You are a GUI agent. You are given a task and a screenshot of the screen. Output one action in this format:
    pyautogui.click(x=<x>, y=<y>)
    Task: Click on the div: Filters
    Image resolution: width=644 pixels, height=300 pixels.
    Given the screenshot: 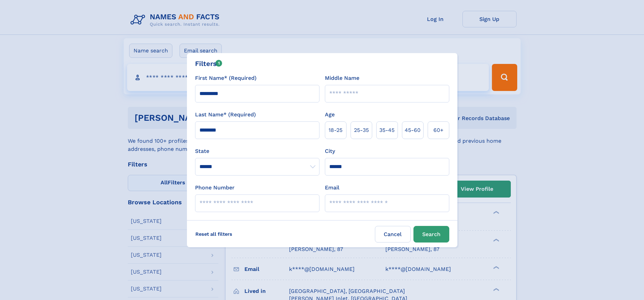 What is the action you would take?
    pyautogui.click(x=209, y=64)
    